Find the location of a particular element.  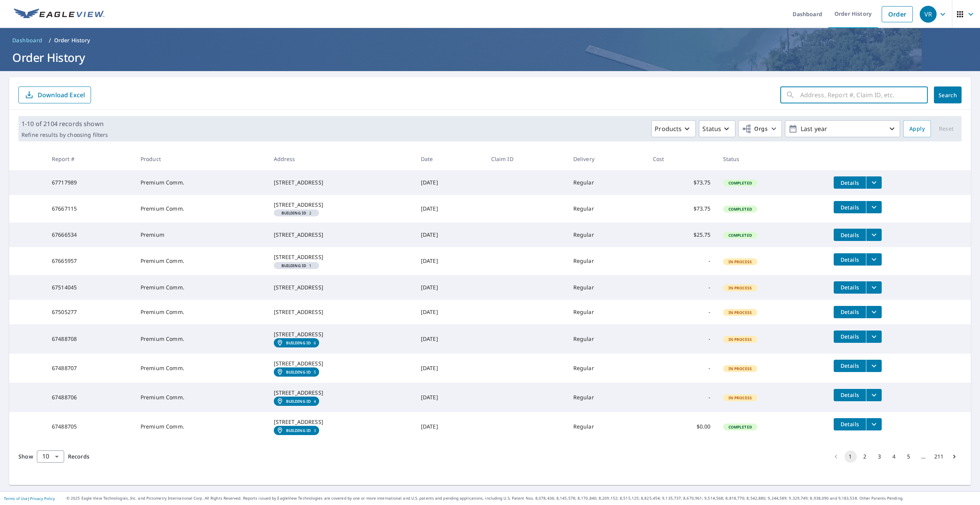

div: Show 10 records is located at coordinates (50, 457).